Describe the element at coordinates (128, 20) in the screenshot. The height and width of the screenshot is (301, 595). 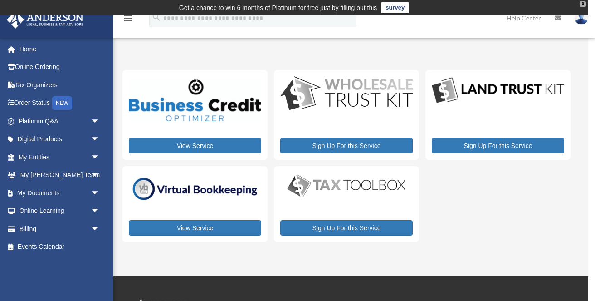
I see `a: menu` at that location.